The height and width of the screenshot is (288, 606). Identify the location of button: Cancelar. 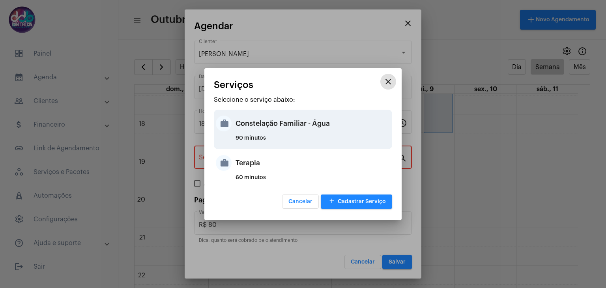
(300, 202).